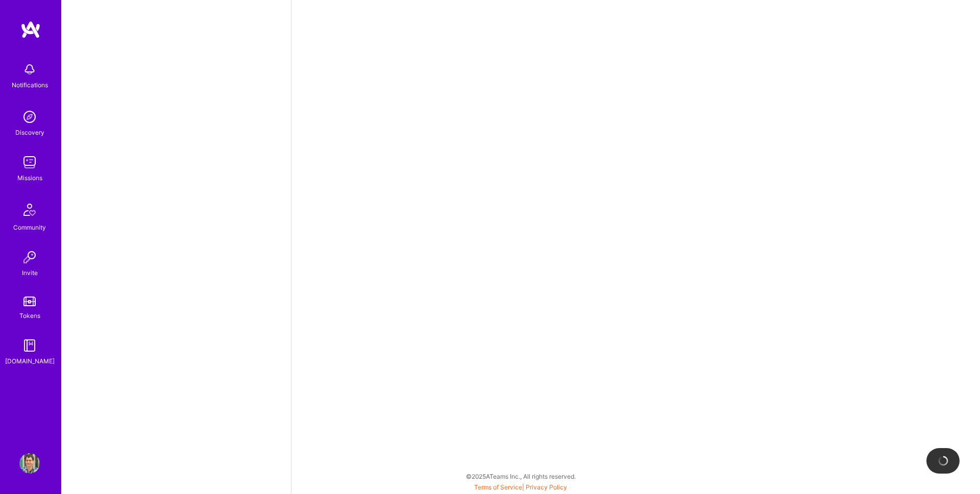 This screenshot has height=494, width=980. What do you see at coordinates (30, 117) in the screenshot?
I see `img: discovery` at bounding box center [30, 117].